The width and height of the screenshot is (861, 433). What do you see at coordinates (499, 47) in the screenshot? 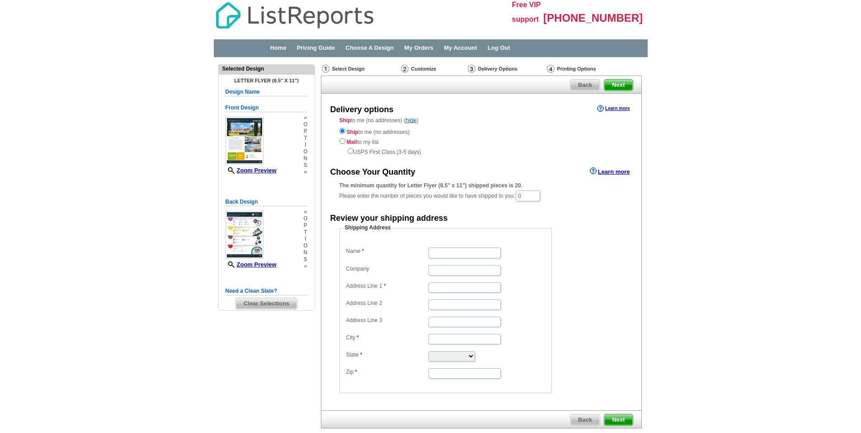
I see `a: Log Out` at bounding box center [499, 47].